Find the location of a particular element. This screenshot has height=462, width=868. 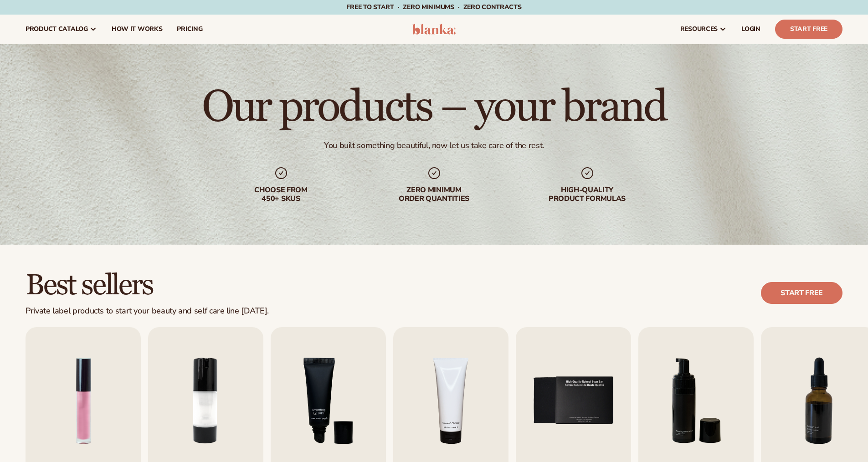

a: logo is located at coordinates (434, 29).